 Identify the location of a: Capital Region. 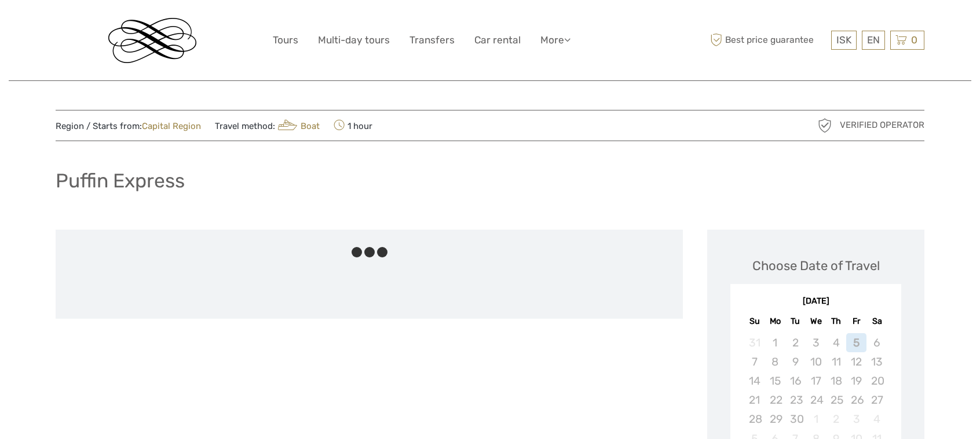
(171, 127).